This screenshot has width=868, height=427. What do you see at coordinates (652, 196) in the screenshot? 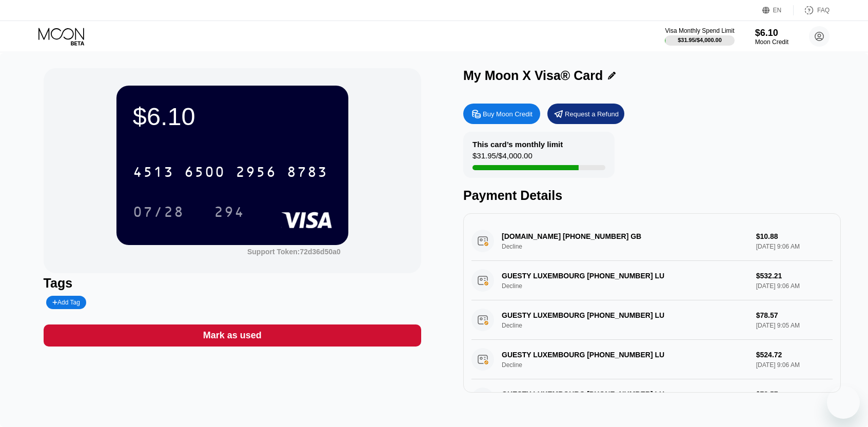
I see `div: Payment Details` at bounding box center [652, 196].